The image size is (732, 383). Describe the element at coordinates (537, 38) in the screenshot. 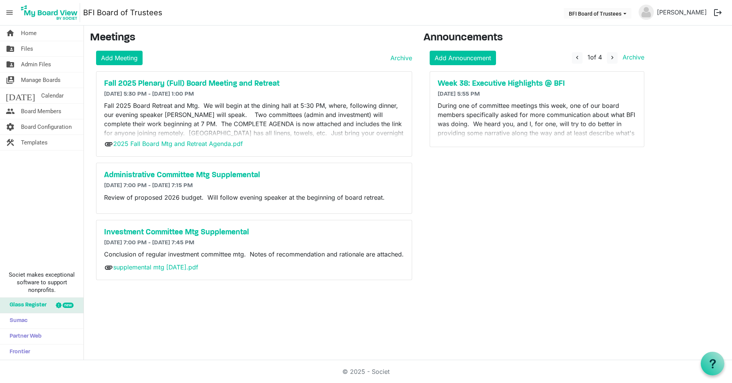

I see `h3: Announcements` at that location.